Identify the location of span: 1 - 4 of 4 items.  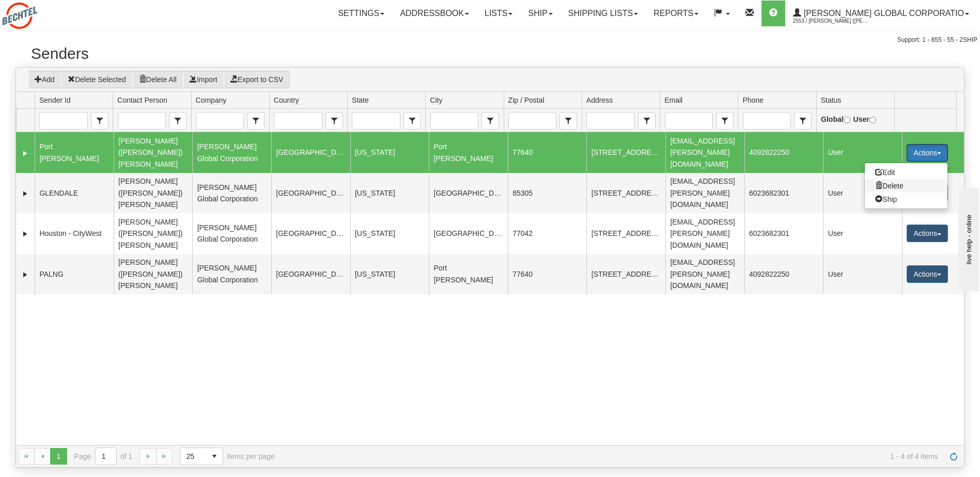
(614, 457).